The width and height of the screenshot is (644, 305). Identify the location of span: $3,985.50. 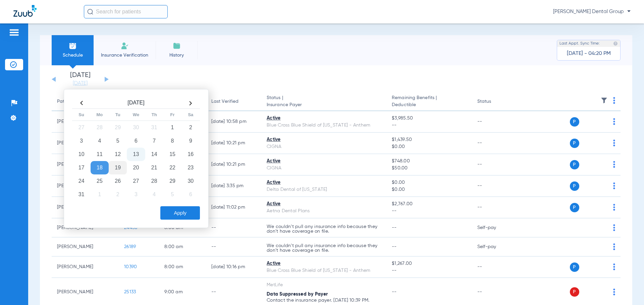
(429, 118).